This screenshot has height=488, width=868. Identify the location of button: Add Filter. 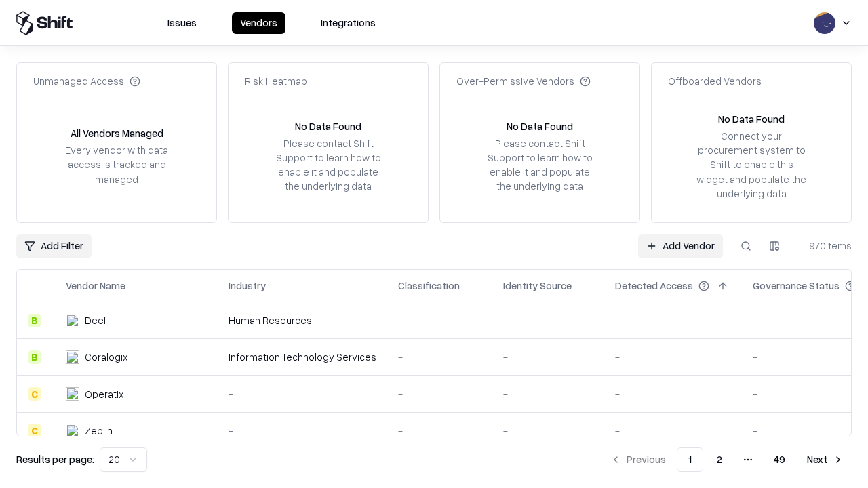
(53, 246).